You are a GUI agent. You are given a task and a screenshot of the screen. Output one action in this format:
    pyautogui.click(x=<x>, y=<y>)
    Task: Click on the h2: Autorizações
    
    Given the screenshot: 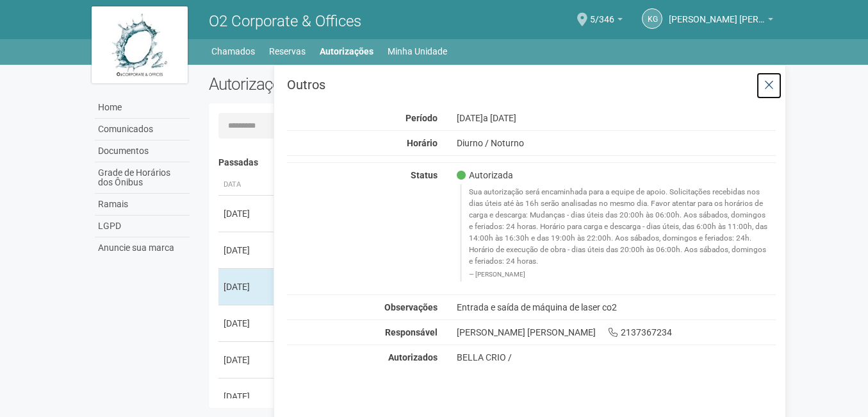 What is the action you would take?
    pyautogui.click(x=346, y=84)
    